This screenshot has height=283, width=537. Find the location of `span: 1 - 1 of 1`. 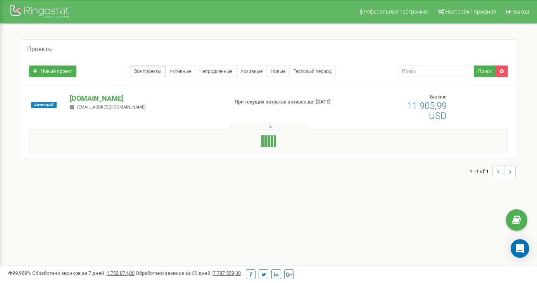

span: 1 - 1 of 1 is located at coordinates (481, 171).